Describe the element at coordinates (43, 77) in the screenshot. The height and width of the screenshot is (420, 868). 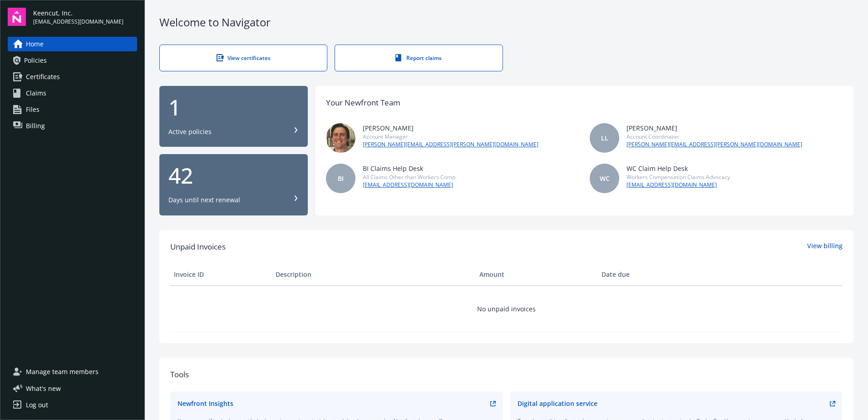
I see `span: Certificates` at that location.